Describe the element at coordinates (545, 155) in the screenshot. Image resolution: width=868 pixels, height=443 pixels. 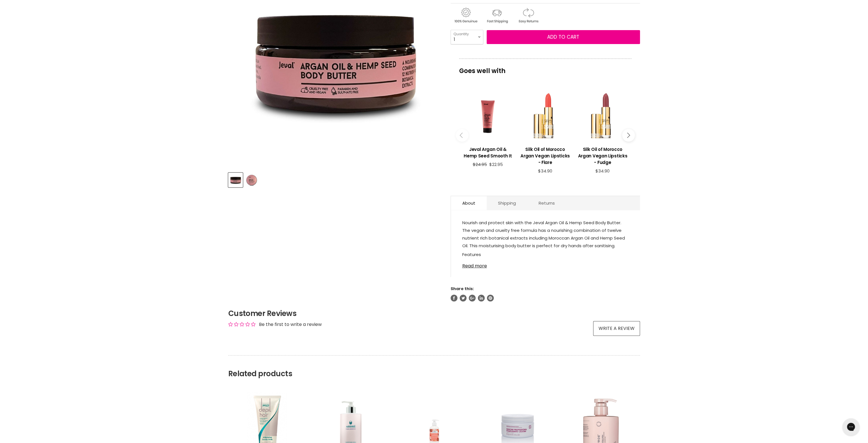
I see `h3: Silk Oil of Morocco Argan Vegan Lipsticks - Flare` at that location.